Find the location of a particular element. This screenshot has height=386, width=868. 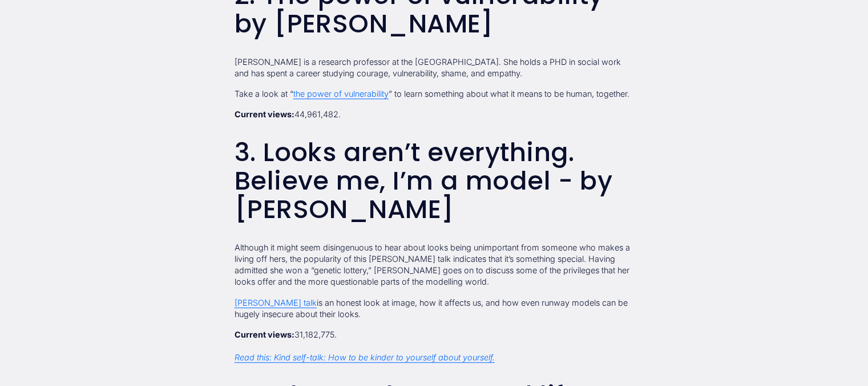

p: Take a look at “ ” to learn something about what it means to be human, together. is located at coordinates (434, 94).